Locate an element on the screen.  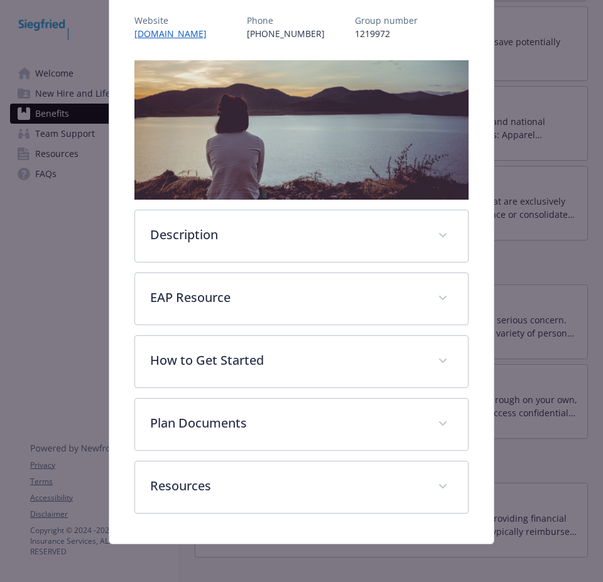
div: EAP Resource is located at coordinates (302, 299).